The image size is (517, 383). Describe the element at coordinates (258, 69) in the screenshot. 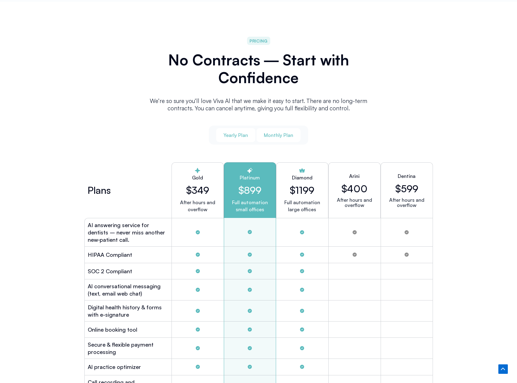

I see `h2: No Contracts ― Start with Confidence` at that location.